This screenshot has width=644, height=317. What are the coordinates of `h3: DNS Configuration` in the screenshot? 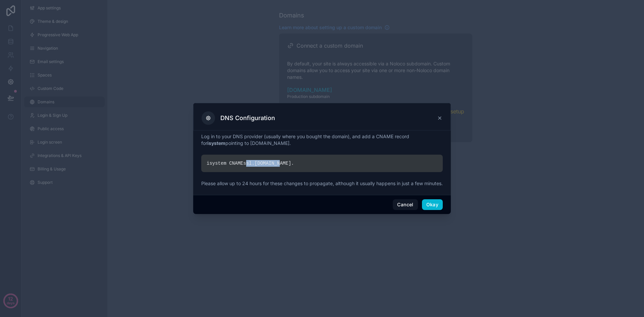 It's located at (248, 118).